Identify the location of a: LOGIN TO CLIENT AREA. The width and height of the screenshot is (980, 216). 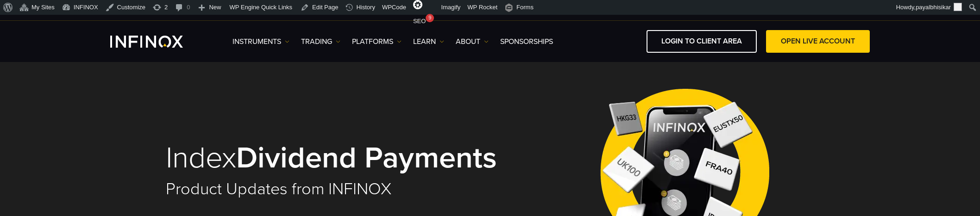
(702, 41).